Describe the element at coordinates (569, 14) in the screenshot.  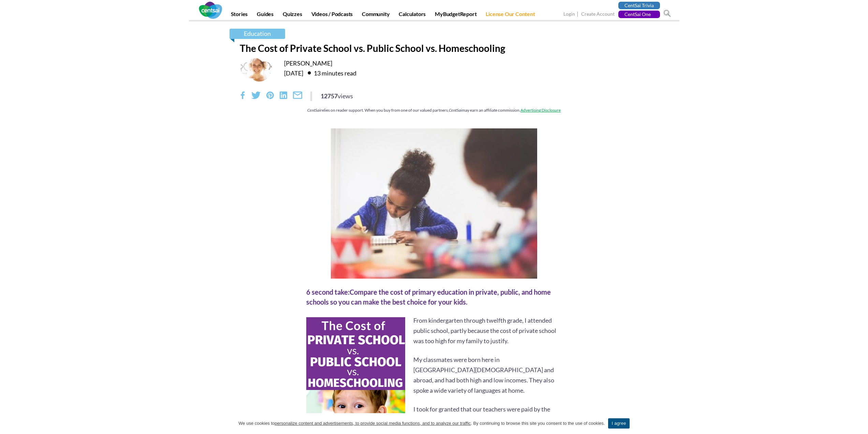
I see `a: Login` at that location.